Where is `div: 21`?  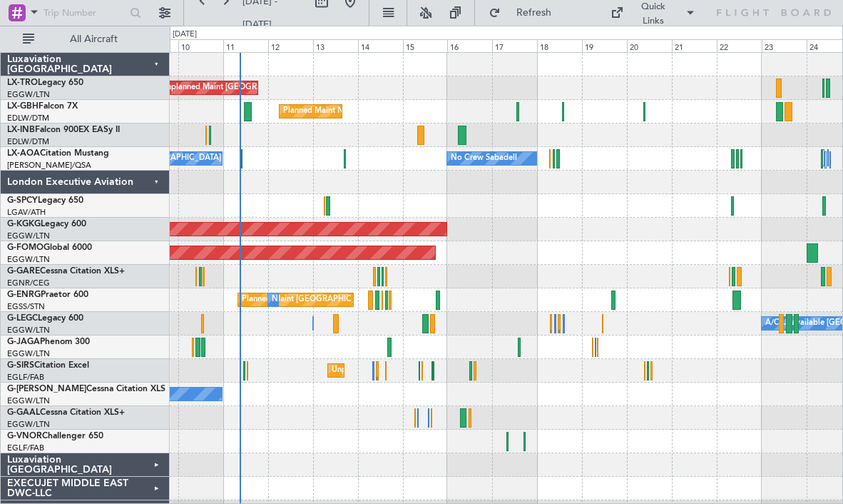 div: 21 is located at coordinates (694, 46).